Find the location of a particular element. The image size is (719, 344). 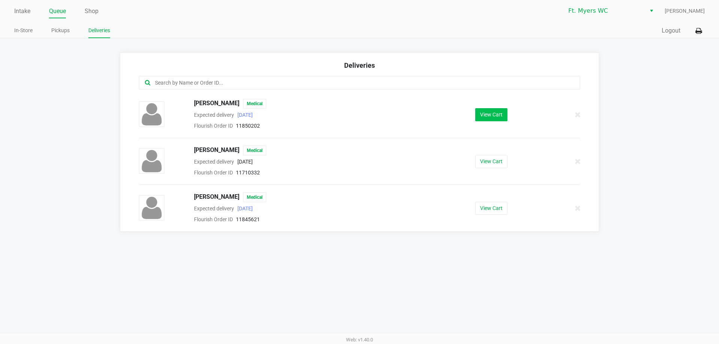

a: Pickups is located at coordinates (60, 30).